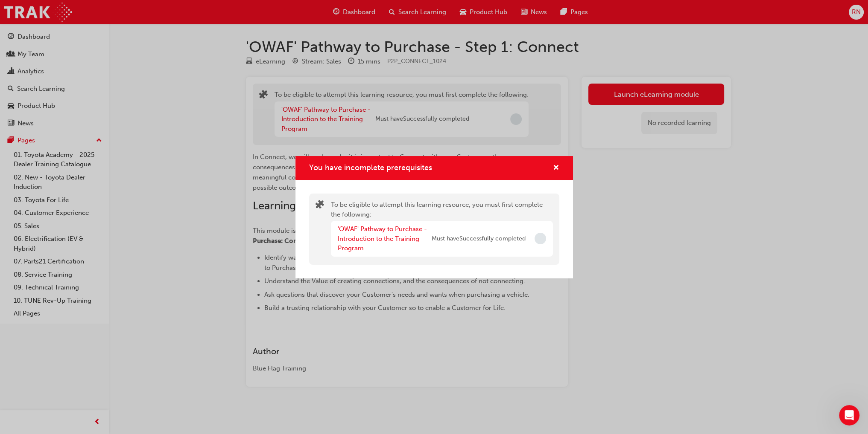  Describe the element at coordinates (382, 238) in the screenshot. I see `a: 'OWAF' Pathway to Purchase - Introduction to the Training Program` at that location.